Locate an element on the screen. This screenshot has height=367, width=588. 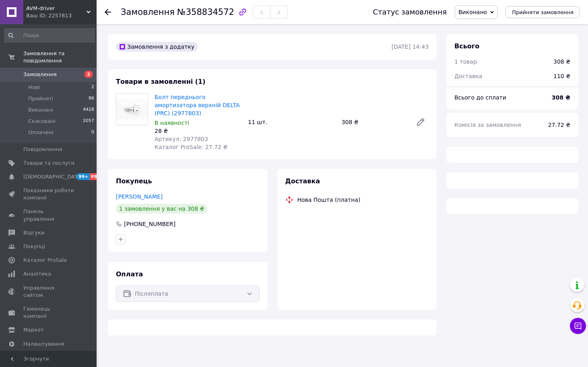
span: 86 is located at coordinates (91, 99).